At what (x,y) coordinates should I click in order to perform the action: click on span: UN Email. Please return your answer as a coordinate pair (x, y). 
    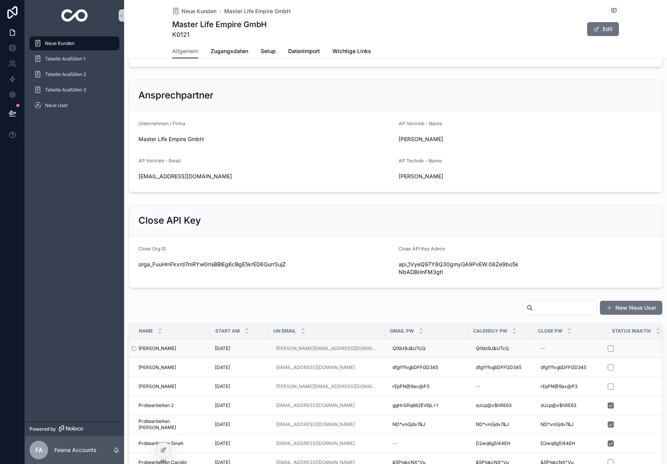
    Looking at the image, I should click on (285, 331).